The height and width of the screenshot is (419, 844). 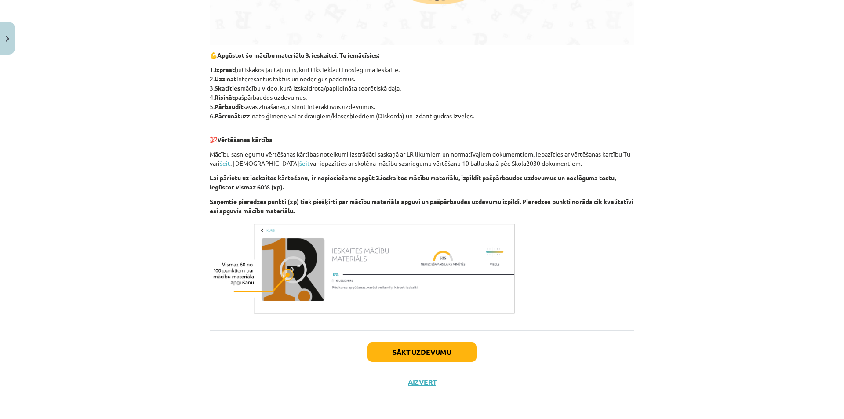 I want to click on b: Apgūstot šo mācību materiālu 3. ieskaitei, Tu iemācīsies:, so click(x=298, y=55).